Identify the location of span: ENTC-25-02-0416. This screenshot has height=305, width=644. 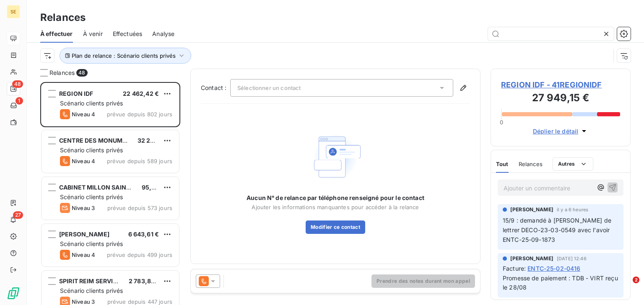
(554, 268).